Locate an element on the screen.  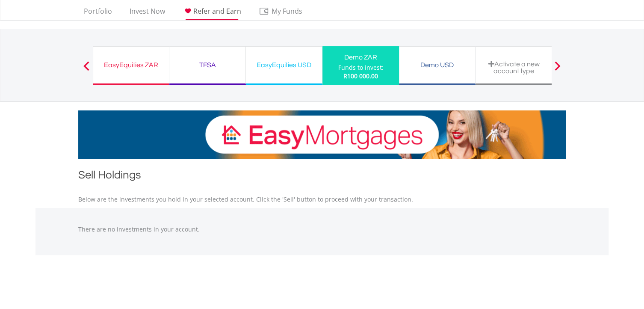
h1: Sell Holdings is located at coordinates (322, 177).